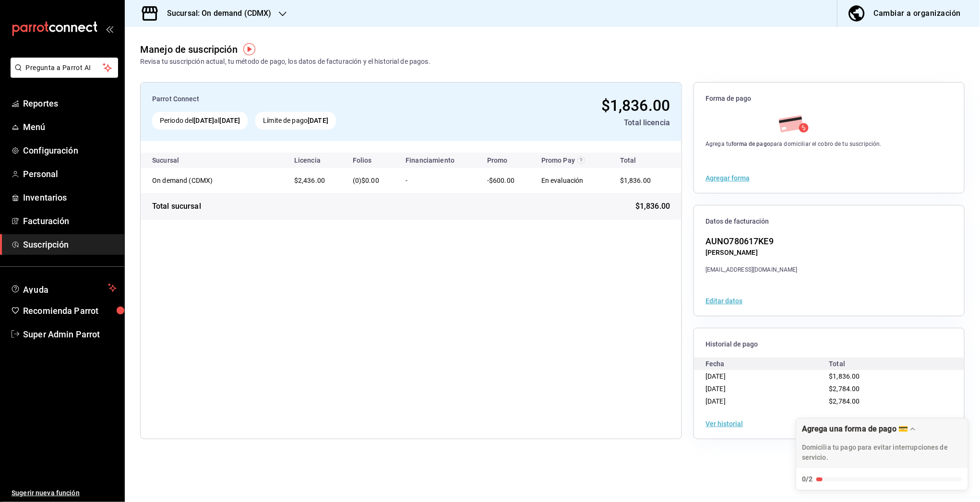 The width and height of the screenshot is (980, 502). I want to click on span: -$600.00, so click(501, 180).